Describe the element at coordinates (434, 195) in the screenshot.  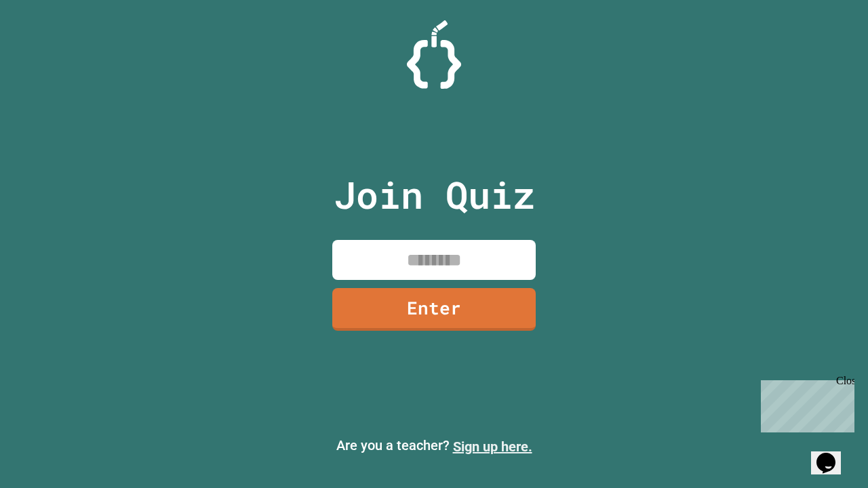
I see `p: Join Quiz` at that location.